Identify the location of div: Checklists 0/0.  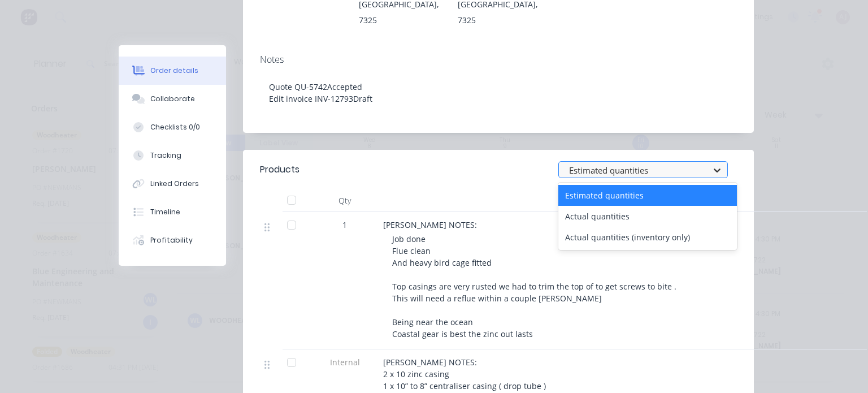
(175, 127).